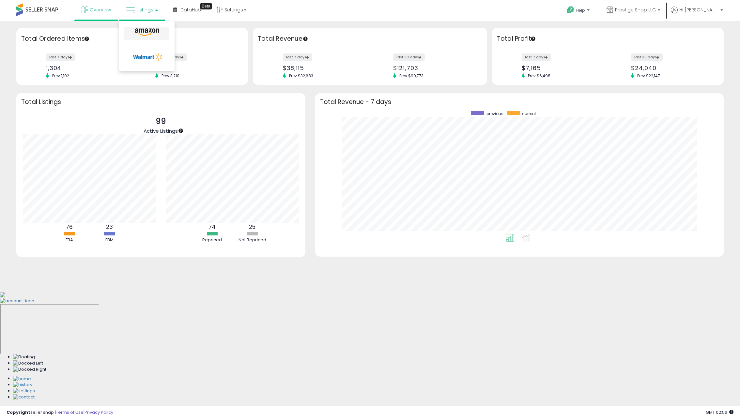 Image resolution: width=740 pixels, height=419 pixels. Describe the element at coordinates (170, 76) in the screenshot. I see `span: Prev: 3,210` at that location.